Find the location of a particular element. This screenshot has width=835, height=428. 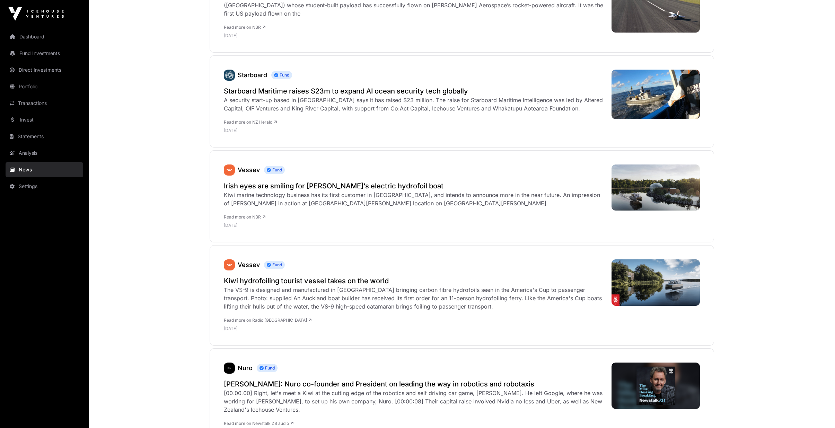

a: Settings is located at coordinates (44, 186).